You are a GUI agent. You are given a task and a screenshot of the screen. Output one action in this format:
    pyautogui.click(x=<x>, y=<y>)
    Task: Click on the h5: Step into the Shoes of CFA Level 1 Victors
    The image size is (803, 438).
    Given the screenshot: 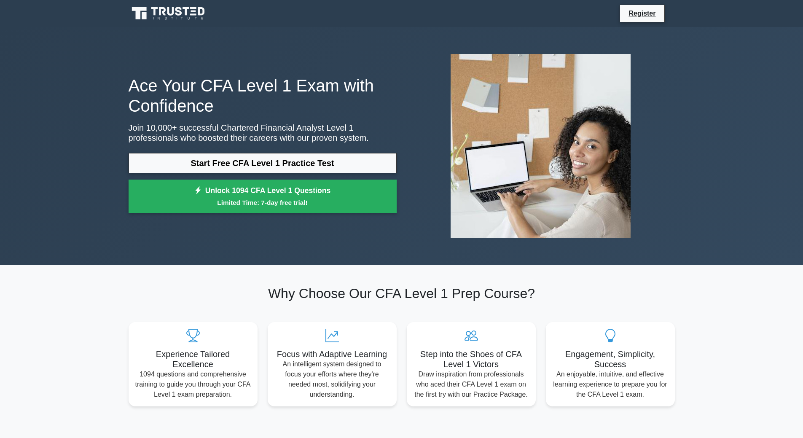 What is the action you would take?
    pyautogui.click(x=471, y=359)
    